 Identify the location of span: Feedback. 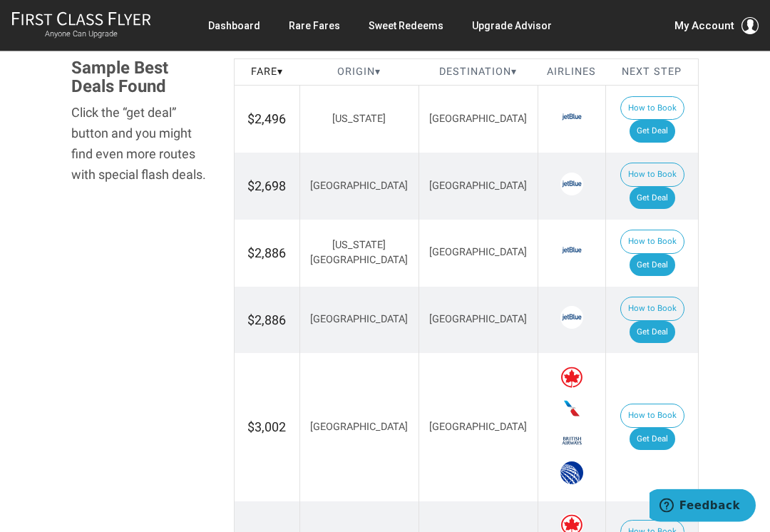
(60, 16).